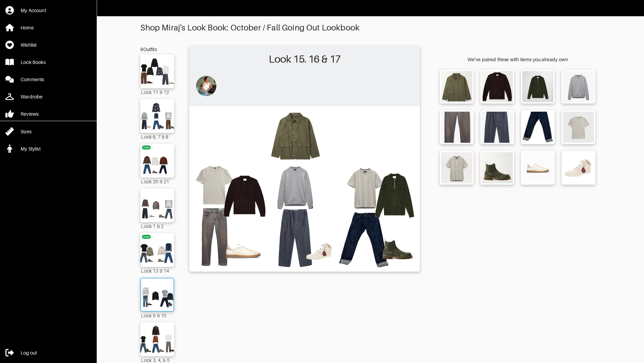  What do you see at coordinates (518, 59) in the screenshot?
I see `div: We’ve paired these with items you already own` at bounding box center [518, 59].